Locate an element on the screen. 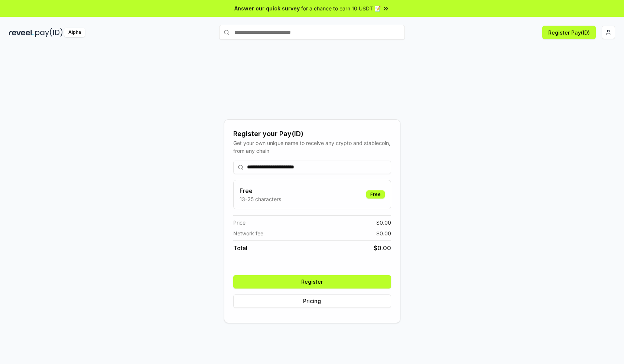 Image resolution: width=624 pixels, height=364 pixels. div: Register your Pay(ID) is located at coordinates (312, 134).